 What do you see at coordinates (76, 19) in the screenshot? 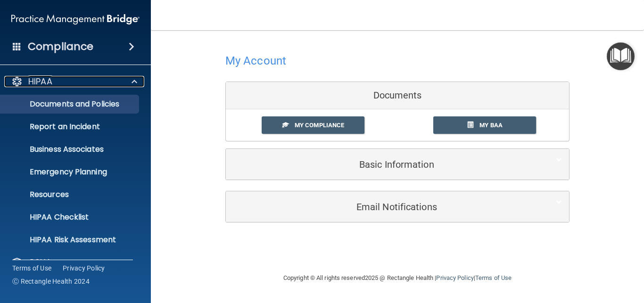
I see `img: PMB logo` at bounding box center [76, 19].